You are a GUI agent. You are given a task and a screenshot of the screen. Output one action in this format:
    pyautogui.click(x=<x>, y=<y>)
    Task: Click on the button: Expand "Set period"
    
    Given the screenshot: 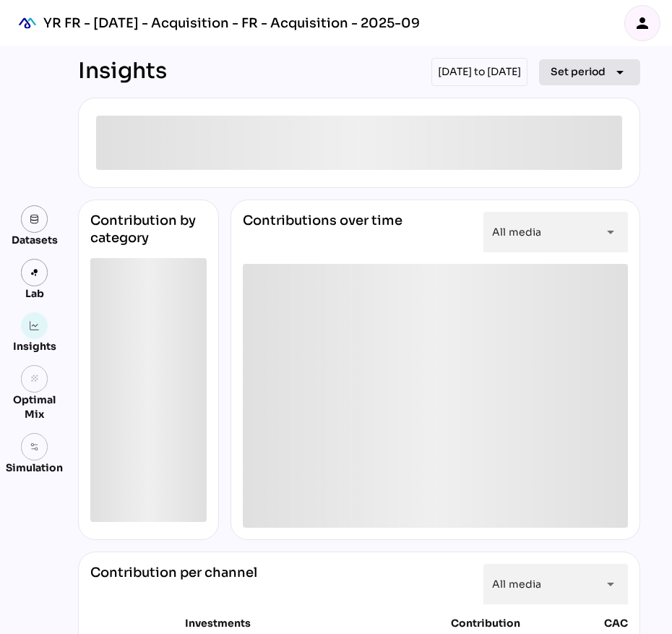 What is the action you would take?
    pyautogui.click(x=590, y=72)
    